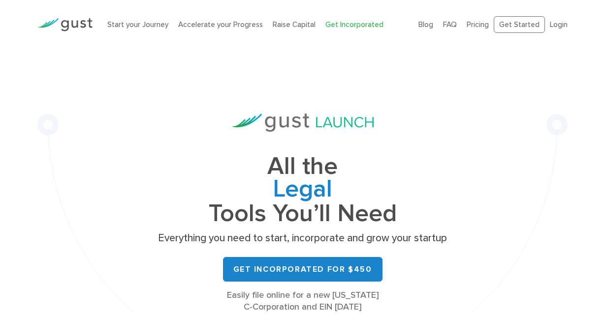 This screenshot has width=605, height=314. I want to click on a: Get Incorporated, so click(354, 25).